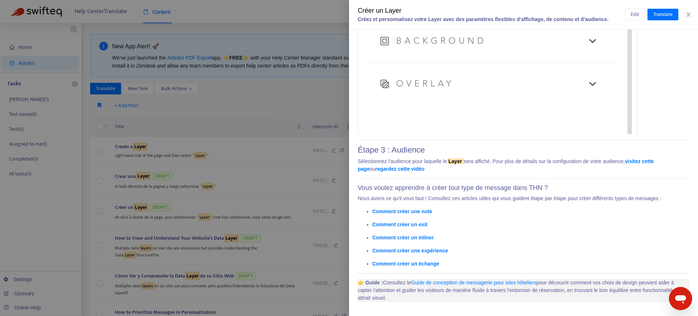 This screenshot has height=316, width=698. I want to click on p: Consultez le pour découvrir comment vos choix de design peuvent aider à capter l'attention et gui..., so click(524, 291).